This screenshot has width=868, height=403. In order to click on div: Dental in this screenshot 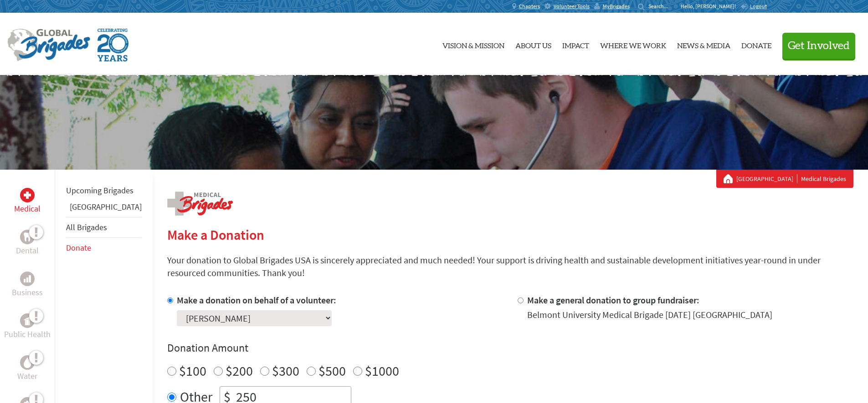, I will do `click(27, 237)`.